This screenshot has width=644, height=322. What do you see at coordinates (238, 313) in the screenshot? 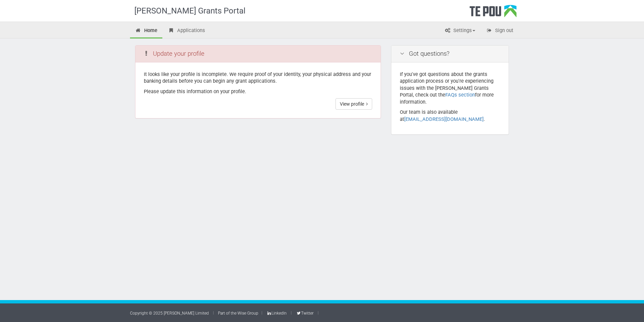
I see `a: Part of the Wise Group` at bounding box center [238, 313].